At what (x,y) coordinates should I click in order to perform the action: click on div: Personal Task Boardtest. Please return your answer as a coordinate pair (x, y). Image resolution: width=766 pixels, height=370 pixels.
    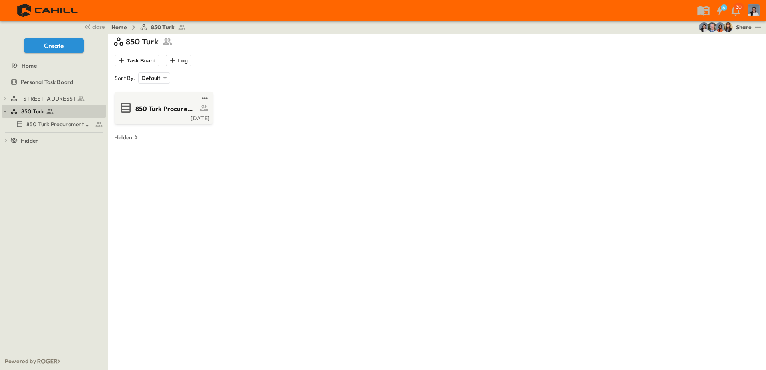
    Looking at the image, I should click on (54, 82).